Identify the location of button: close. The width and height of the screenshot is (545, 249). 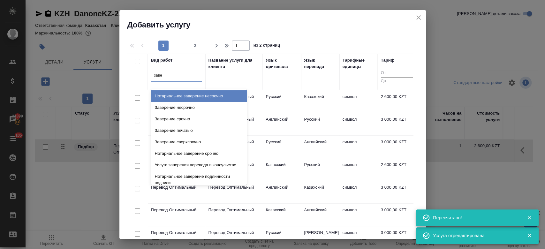
(419, 18).